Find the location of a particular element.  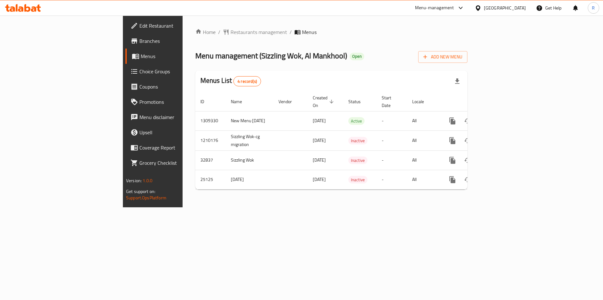

a: Promotions is located at coordinates (174, 102).